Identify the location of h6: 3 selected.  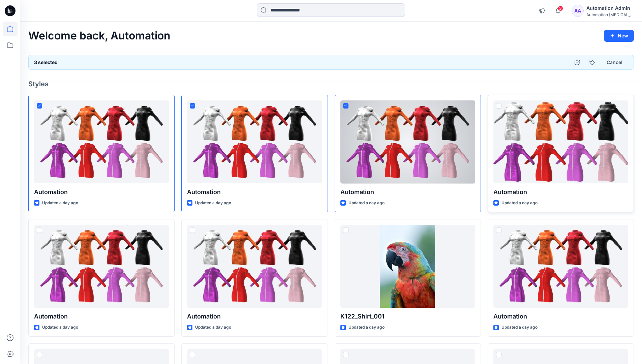
(46, 62).